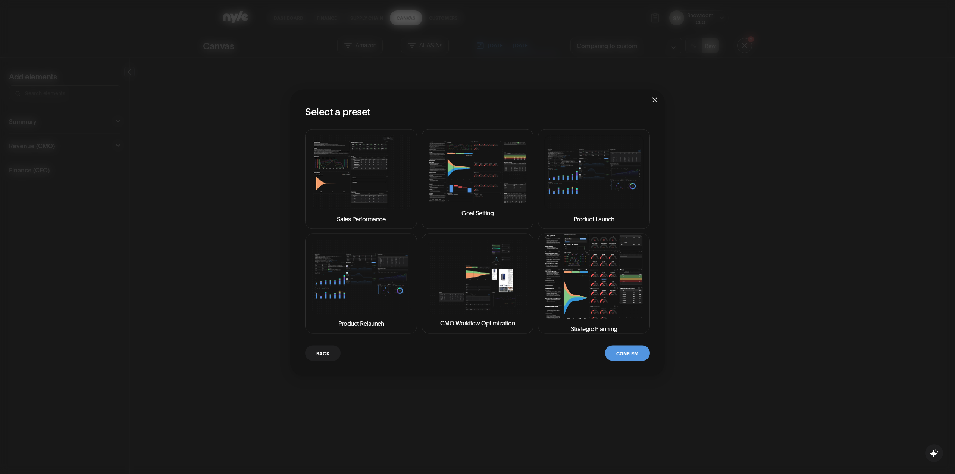 The width and height of the screenshot is (955, 474). What do you see at coordinates (361, 218) in the screenshot?
I see `p: Sales Performance` at bounding box center [361, 218].